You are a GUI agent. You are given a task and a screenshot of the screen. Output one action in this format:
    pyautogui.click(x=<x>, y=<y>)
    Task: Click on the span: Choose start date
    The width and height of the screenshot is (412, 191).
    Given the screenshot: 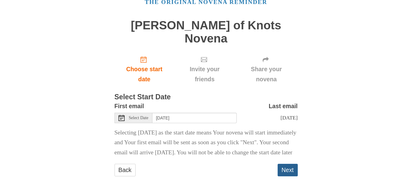 What is the action you would take?
    pyautogui.click(x=145, y=74)
    